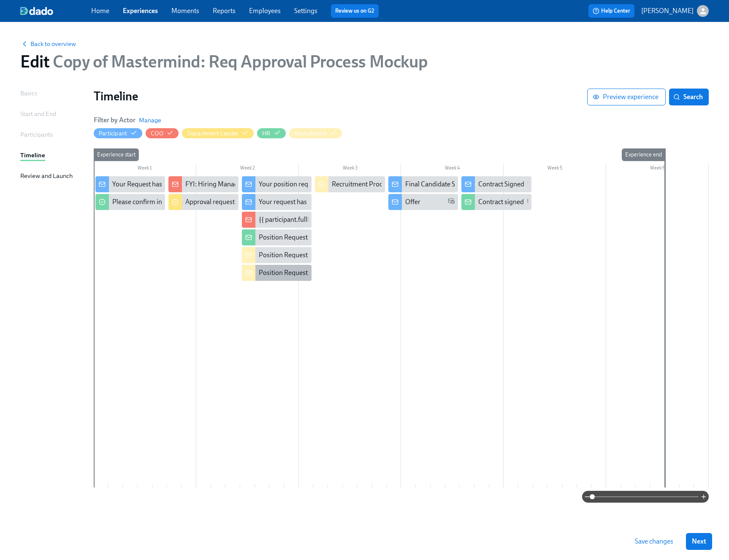  Describe the element at coordinates (113, 134) in the screenshot. I see `div: Hide Participant` at that location.